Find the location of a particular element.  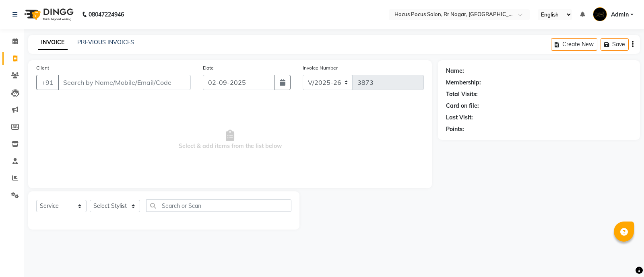

a: PREVIOUS INVOICES is located at coordinates (105, 42).